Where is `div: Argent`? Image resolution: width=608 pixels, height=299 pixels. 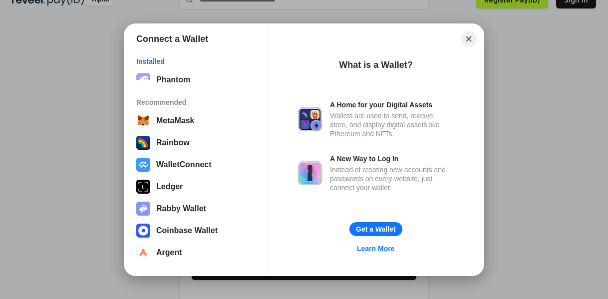
div: Argent is located at coordinates (169, 253).